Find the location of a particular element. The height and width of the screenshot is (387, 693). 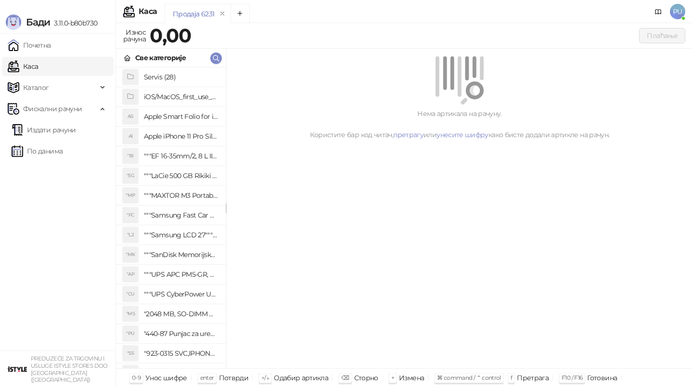

div: "AP is located at coordinates (130, 274).